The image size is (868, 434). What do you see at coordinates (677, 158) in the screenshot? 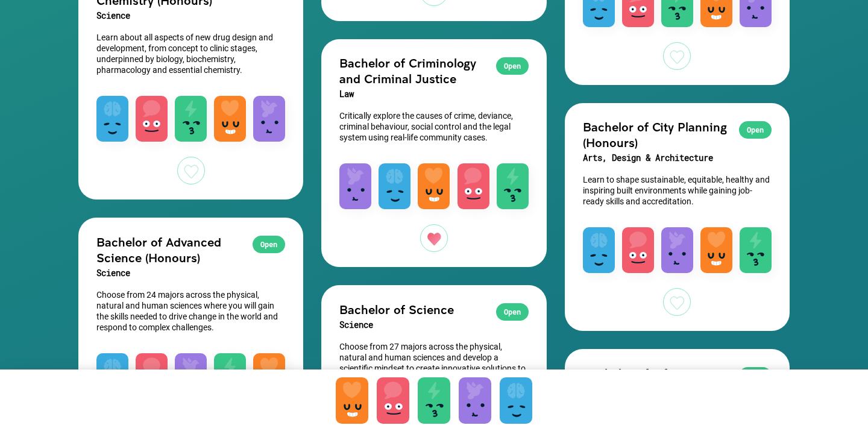
I see `h3: Arts, Design & Architecture` at bounding box center [677, 158].